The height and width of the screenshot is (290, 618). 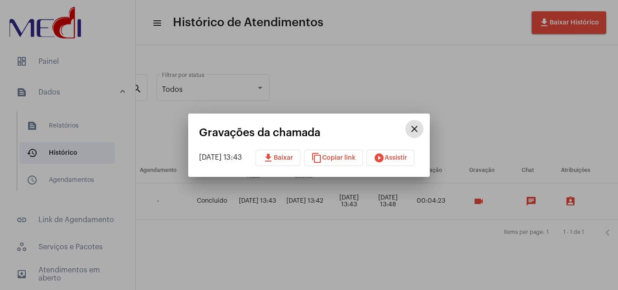 What do you see at coordinates (414, 129) in the screenshot?
I see `mat-icon: close` at bounding box center [414, 129].